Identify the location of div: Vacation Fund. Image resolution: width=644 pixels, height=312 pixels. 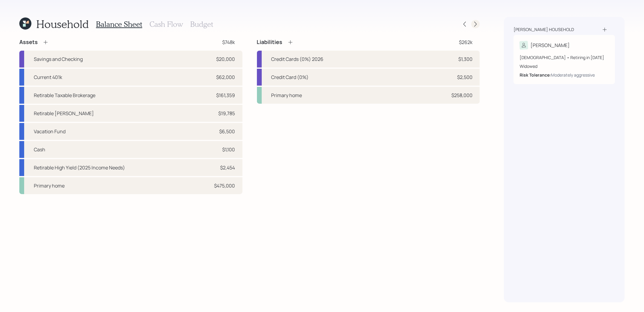
(50, 131).